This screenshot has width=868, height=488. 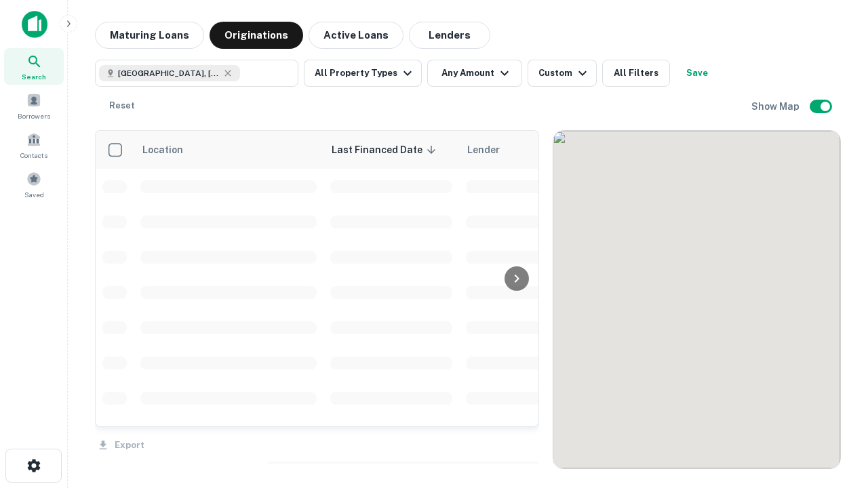 What do you see at coordinates (149, 35) in the screenshot?
I see `button: Maturing Loans` at bounding box center [149, 35].